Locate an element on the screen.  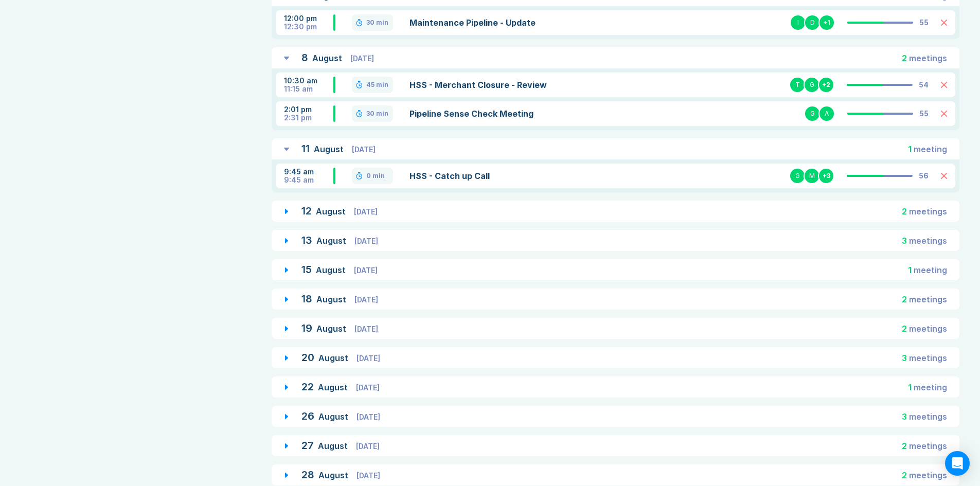
div: 12:30 pm is located at coordinates (308, 27).